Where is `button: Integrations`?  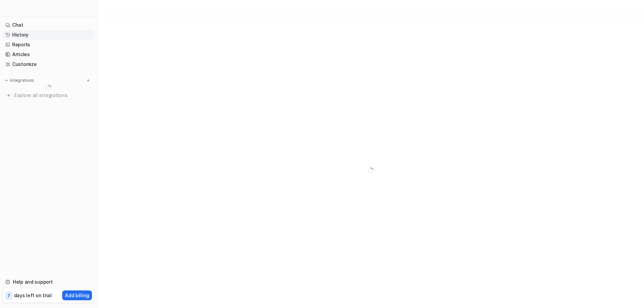
button: Integrations is located at coordinates (19, 81).